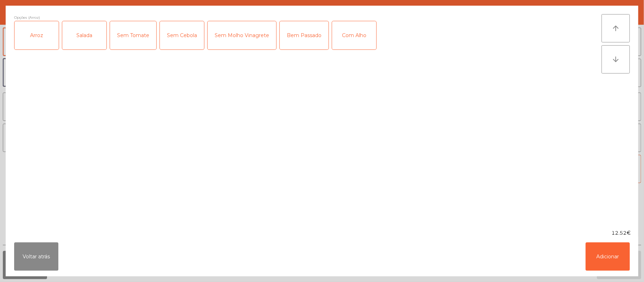 Image resolution: width=644 pixels, height=282 pixels. What do you see at coordinates (304, 35) in the screenshot?
I see `div: Bem Passado` at bounding box center [304, 35].